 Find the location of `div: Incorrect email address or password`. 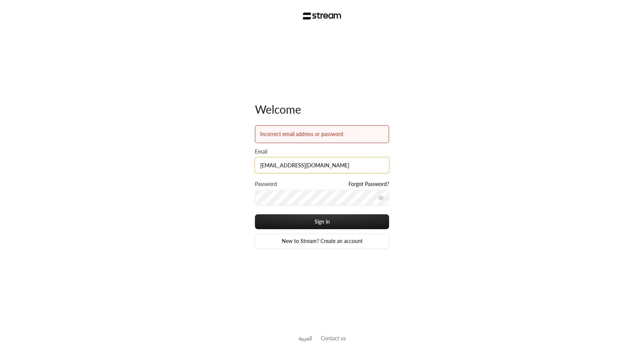

div: Incorrect email address or password is located at coordinates (322, 134).